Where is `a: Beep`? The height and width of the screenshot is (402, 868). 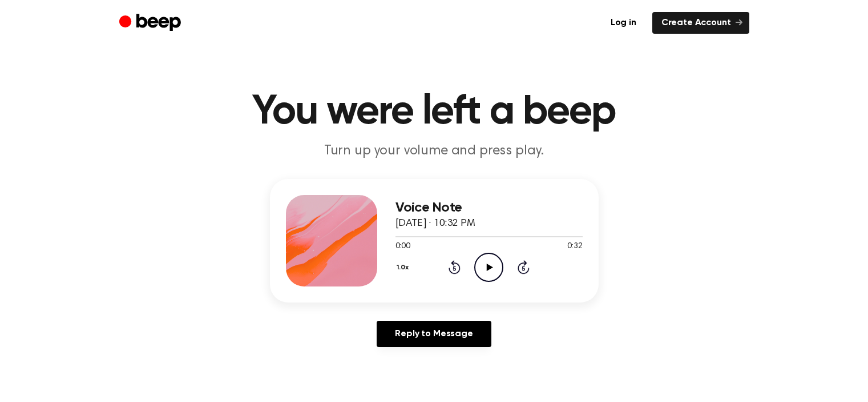
a: Beep is located at coordinates (151, 23).